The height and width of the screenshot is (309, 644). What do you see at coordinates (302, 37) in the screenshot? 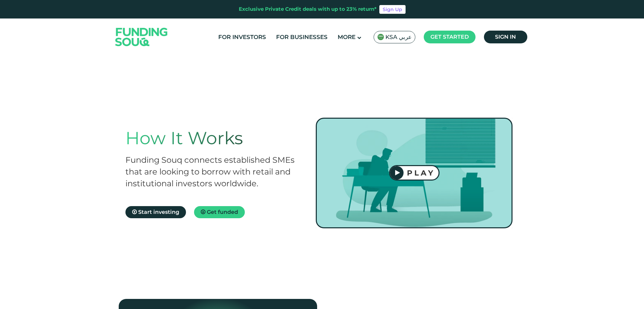
I see `a: For Businesses` at bounding box center [302, 37].